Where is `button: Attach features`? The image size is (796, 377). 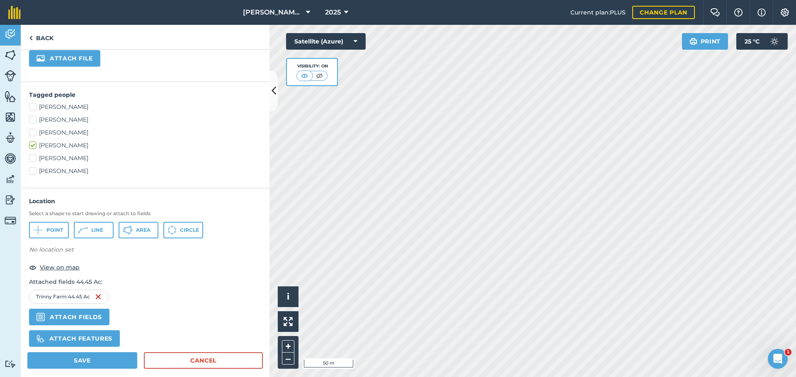 button: Attach features is located at coordinates (74, 339).